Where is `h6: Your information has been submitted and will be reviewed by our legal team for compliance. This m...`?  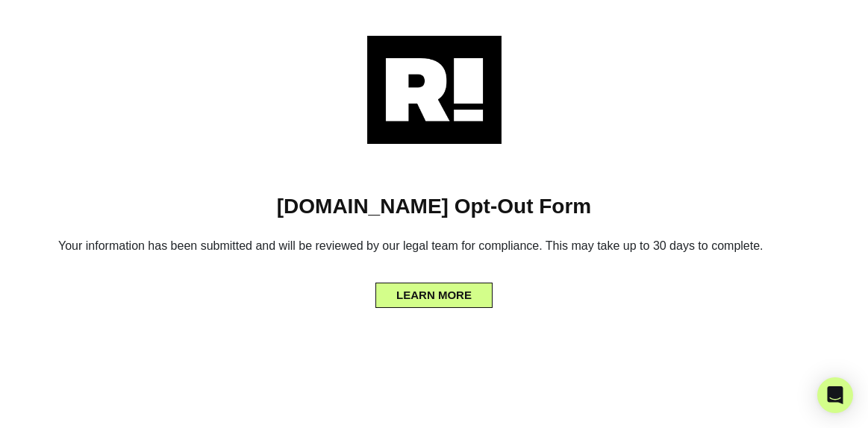
h6: Your information has been submitted and will be reviewed by our legal team for compliance. This m... is located at coordinates (433, 248).